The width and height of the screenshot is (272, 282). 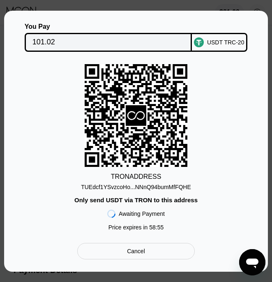 What do you see at coordinates (136, 177) in the screenshot?
I see `div: TRON ADDRESS` at bounding box center [136, 177].